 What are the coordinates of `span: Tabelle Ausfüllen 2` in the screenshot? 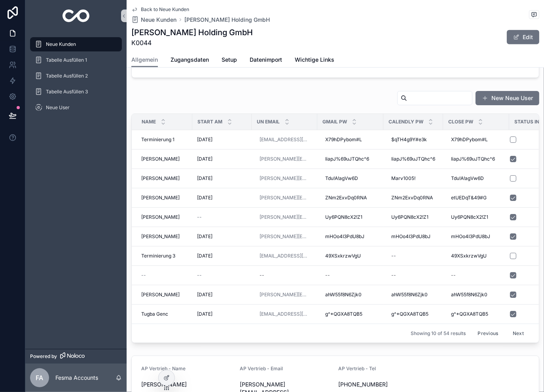 It's located at (67, 76).